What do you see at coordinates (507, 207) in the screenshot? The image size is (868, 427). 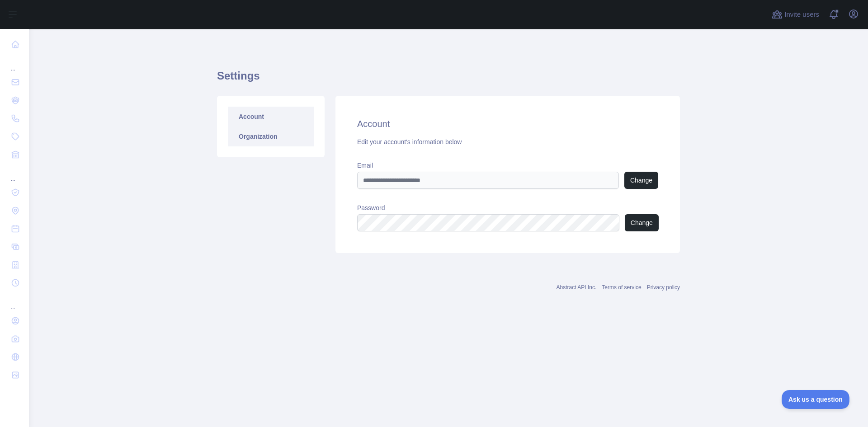 I see `label: Password` at bounding box center [507, 207].